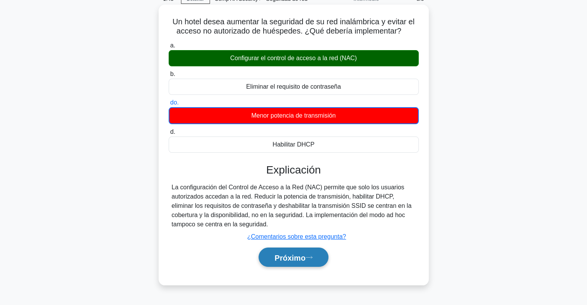 Image resolution: width=587 pixels, height=305 pixels. Describe the element at coordinates (294, 170) in the screenshot. I see `font: Explicación` at that location.